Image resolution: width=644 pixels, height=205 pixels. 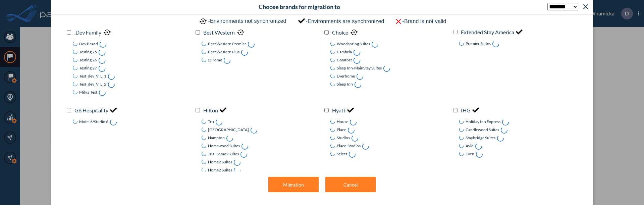 What do you see at coordinates (88, 92) in the screenshot?
I see `label: Mitya_test` at bounding box center [88, 92].